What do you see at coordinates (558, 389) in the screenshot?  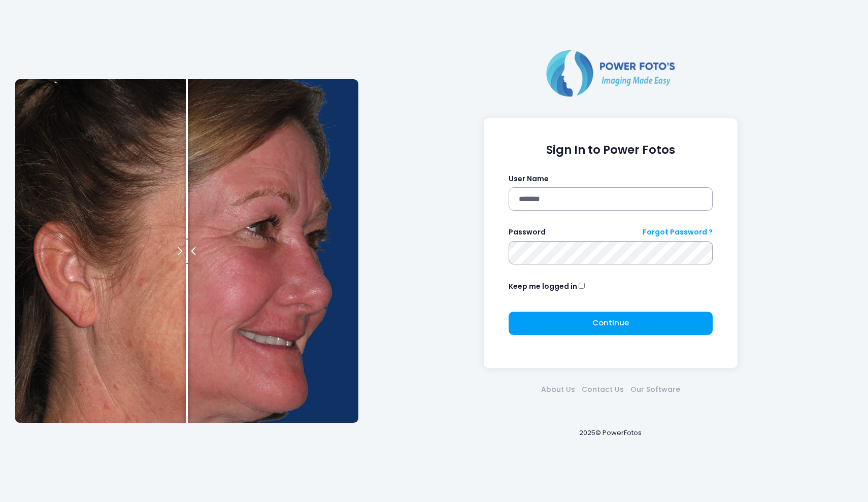 I see `a: About Us` at bounding box center [558, 389].